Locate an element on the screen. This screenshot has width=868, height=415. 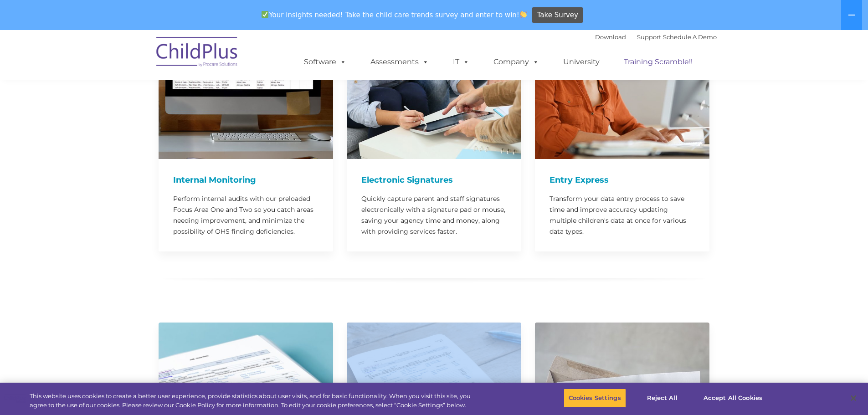
a: Software is located at coordinates (325, 62).